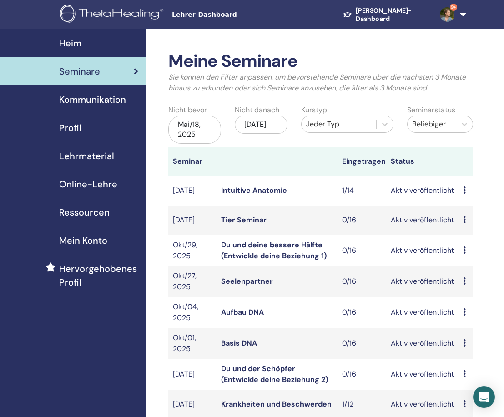  I want to click on td: Okt/27, 2025, so click(192, 282).